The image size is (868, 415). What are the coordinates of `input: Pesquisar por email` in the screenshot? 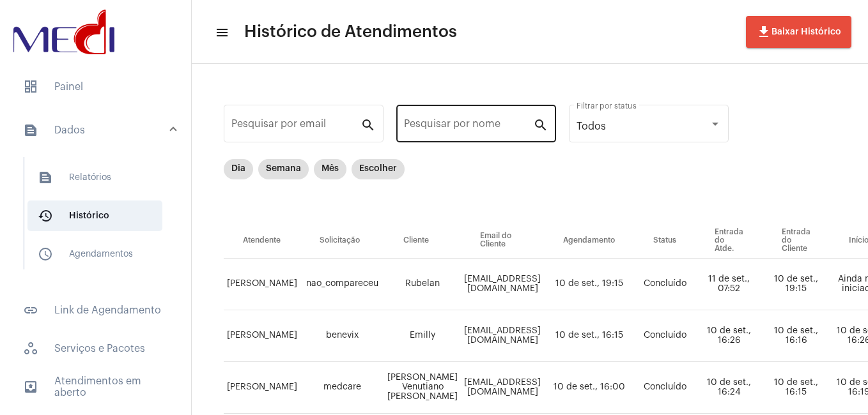 It's located at (296, 127).